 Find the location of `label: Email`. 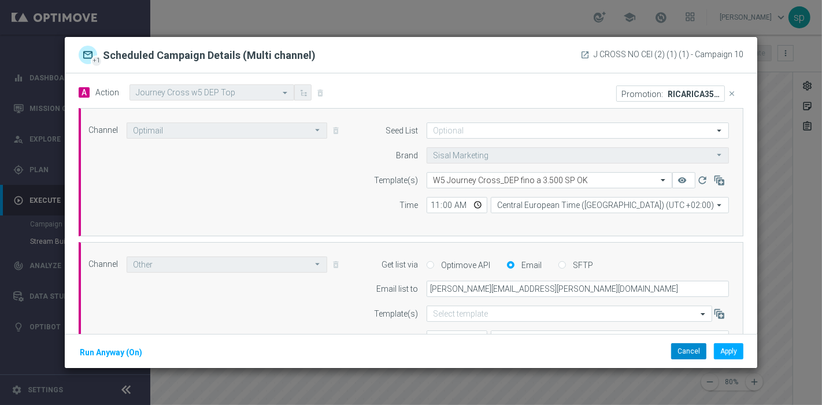

label: Email is located at coordinates (530, 265).